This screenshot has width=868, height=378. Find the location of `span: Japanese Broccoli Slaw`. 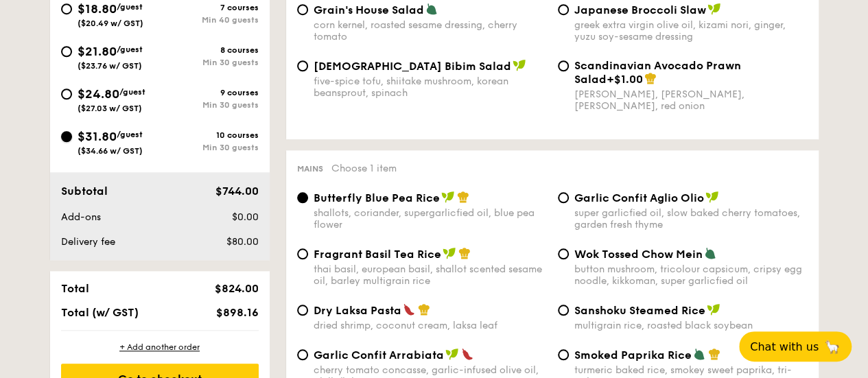

span: Japanese Broccoli Slaw is located at coordinates (640, 10).